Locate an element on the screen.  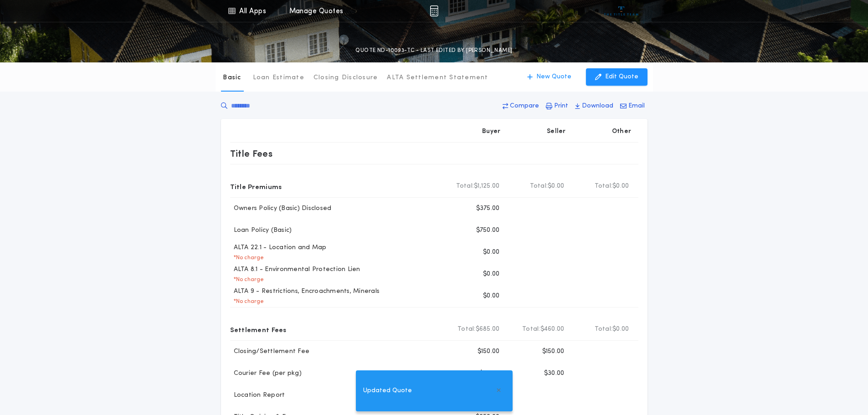
span: $1,125.00 is located at coordinates (487, 186).